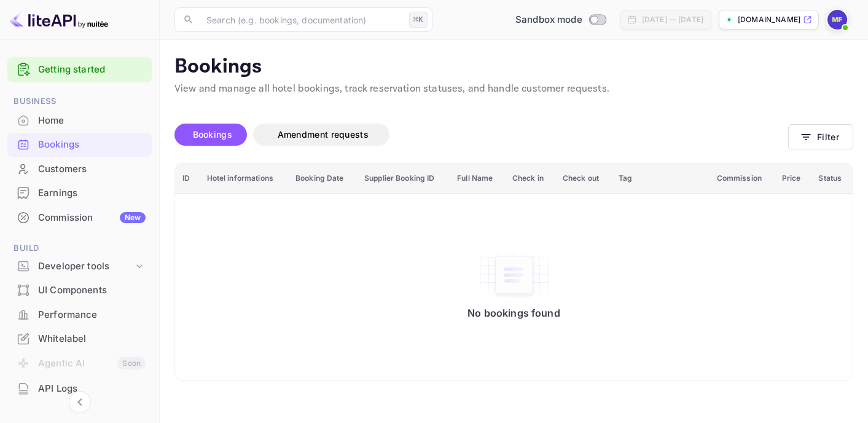 The width and height of the screenshot is (868, 423). What do you see at coordinates (79, 338) in the screenshot?
I see `a: Whitelabel` at bounding box center [79, 338].